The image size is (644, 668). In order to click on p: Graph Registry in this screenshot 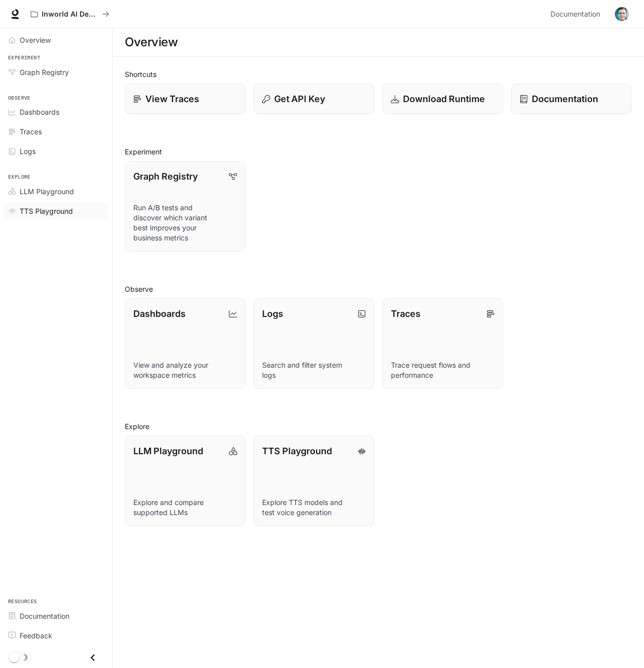, I will do `click(166, 176)`.